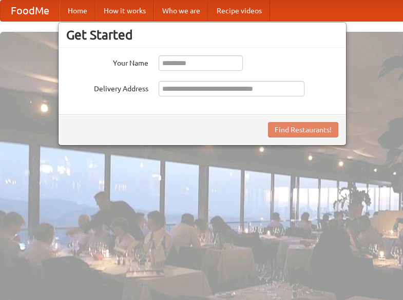 Image resolution: width=403 pixels, height=300 pixels. Describe the element at coordinates (107, 87) in the screenshot. I see `label: Delivery Address` at that location.